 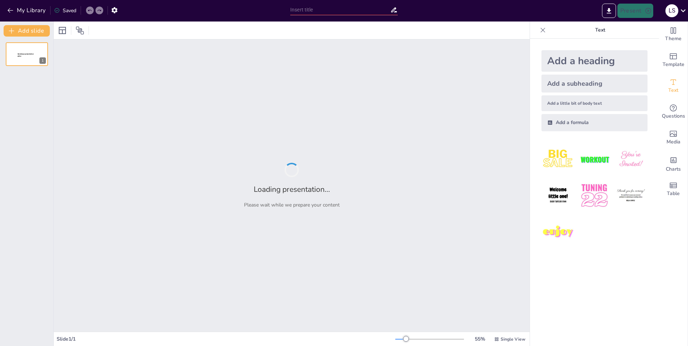 What do you see at coordinates (672, 11) in the screenshot?
I see `div: L S` at bounding box center [672, 11].